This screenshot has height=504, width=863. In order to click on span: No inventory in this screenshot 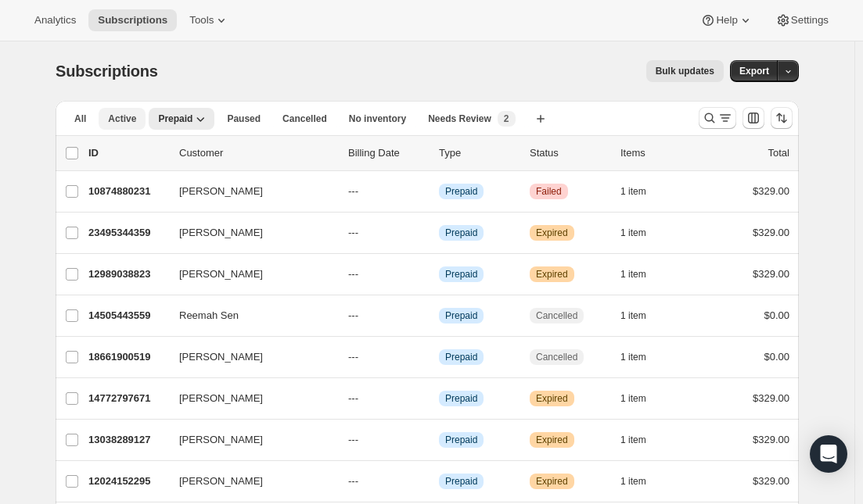, I will do `click(377, 119)`.